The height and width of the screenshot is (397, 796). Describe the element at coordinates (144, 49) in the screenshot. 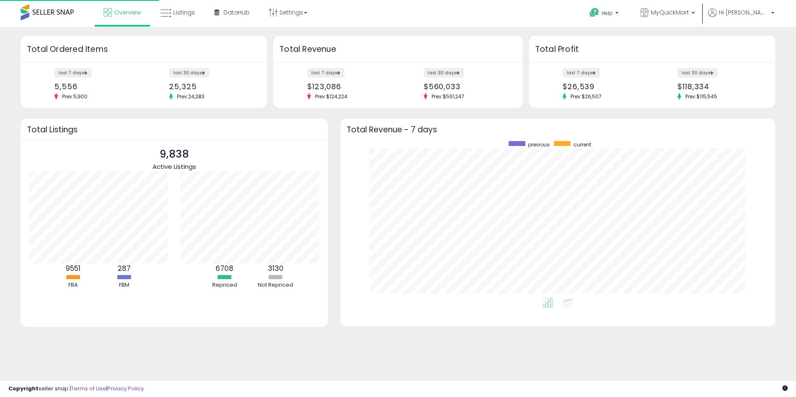

I see `h3: Total Ordered Items` at that location.